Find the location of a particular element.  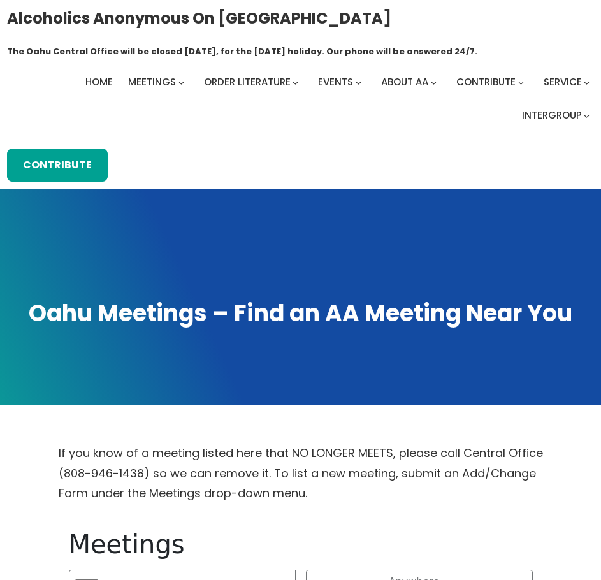

a: About AA is located at coordinates (405, 82).